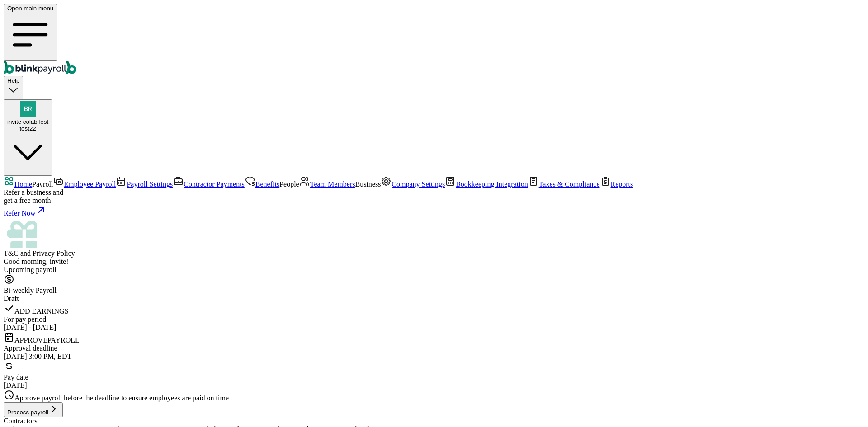 The width and height of the screenshot is (868, 427). Describe the element at coordinates (262, 184) in the screenshot. I see `a: Benefits` at that location.